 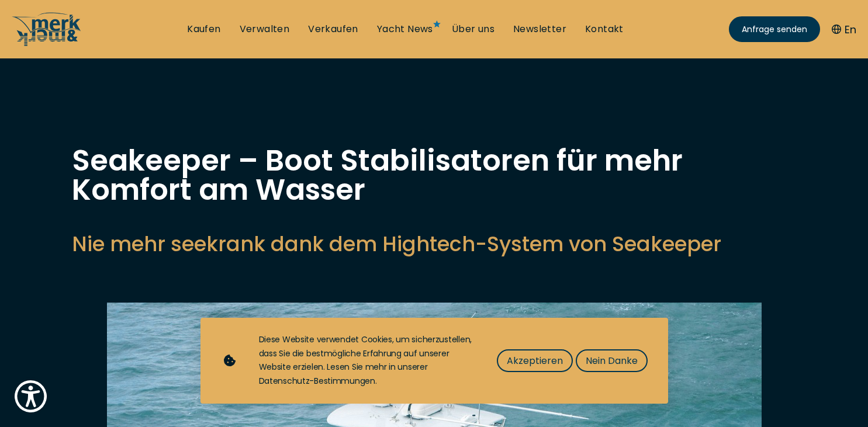 I want to click on a: Yacht News, so click(x=405, y=29).